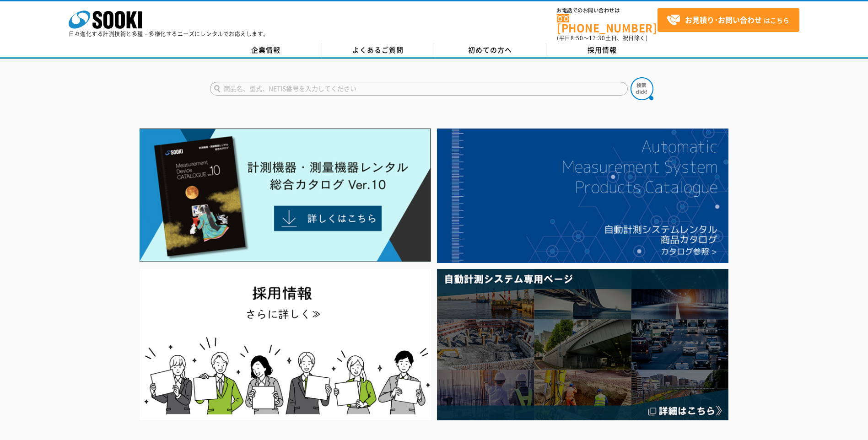 The height and width of the screenshot is (440, 868). I want to click on a: 初めての方へ, so click(490, 50).